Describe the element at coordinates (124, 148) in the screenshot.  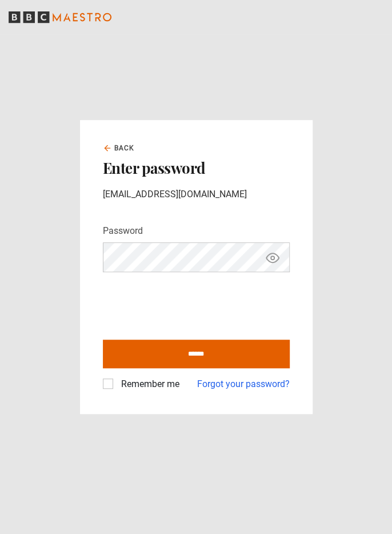
I see `span: Back` at that location.